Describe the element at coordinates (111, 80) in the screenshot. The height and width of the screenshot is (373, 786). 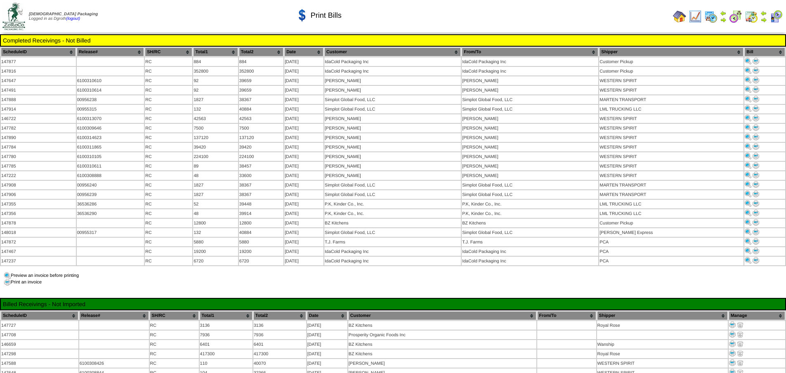
I see `td: 6100310610` at that location.